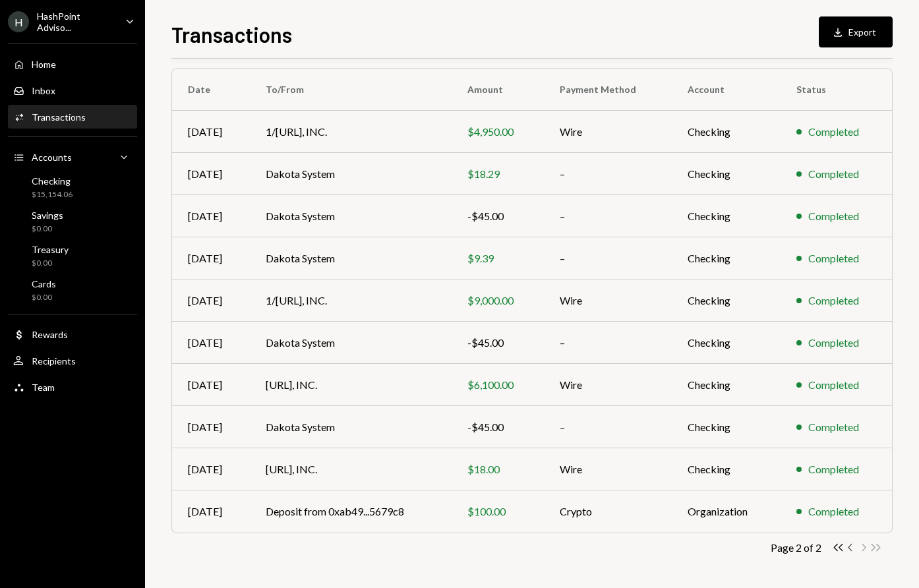  What do you see at coordinates (72, 222) in the screenshot?
I see `a: Savings$0.00` at bounding box center [72, 222].